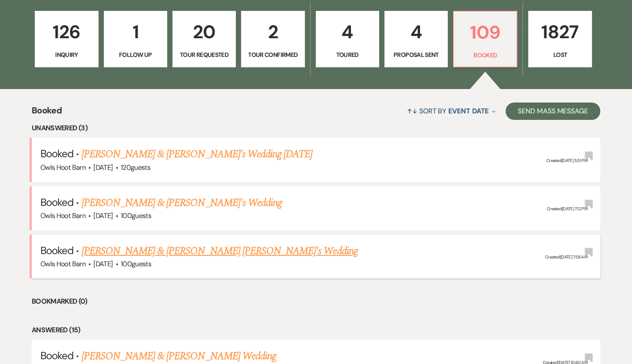  Describe the element at coordinates (136, 55) in the screenshot. I see `p: Follow Up` at that location.